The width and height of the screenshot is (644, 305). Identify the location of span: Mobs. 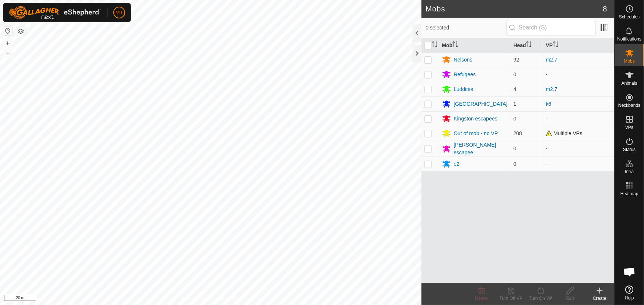
(629, 61).